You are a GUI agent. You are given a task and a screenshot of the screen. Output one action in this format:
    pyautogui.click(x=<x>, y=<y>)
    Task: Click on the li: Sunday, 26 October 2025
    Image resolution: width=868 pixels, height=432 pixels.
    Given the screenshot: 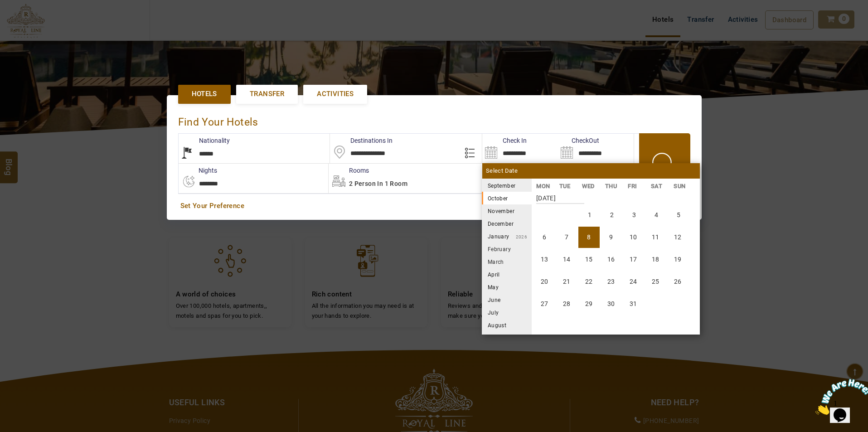 What is the action you would take?
    pyautogui.click(x=678, y=282)
    